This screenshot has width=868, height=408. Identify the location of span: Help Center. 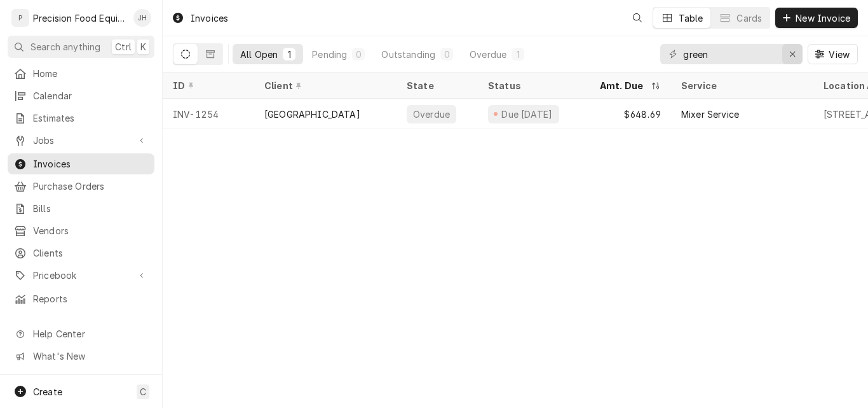
(90, 334).